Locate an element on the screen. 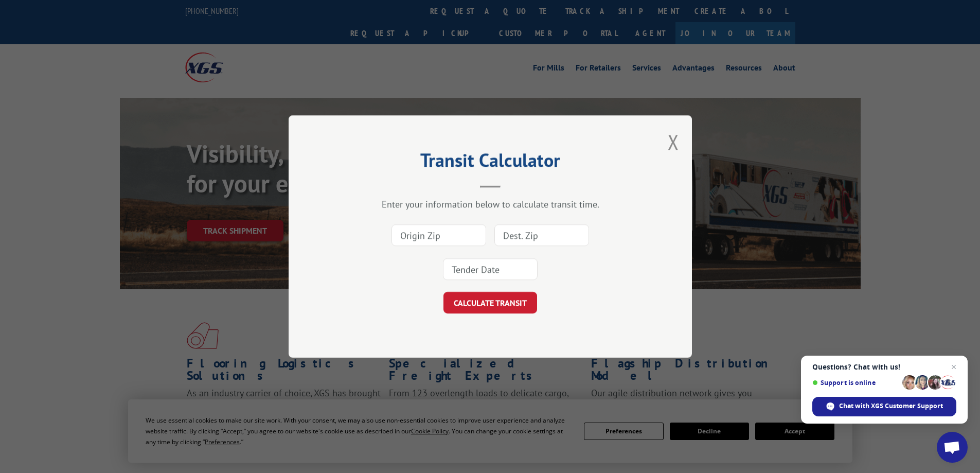 This screenshot has height=473, width=980. span: Support is online is located at coordinates (855, 383).